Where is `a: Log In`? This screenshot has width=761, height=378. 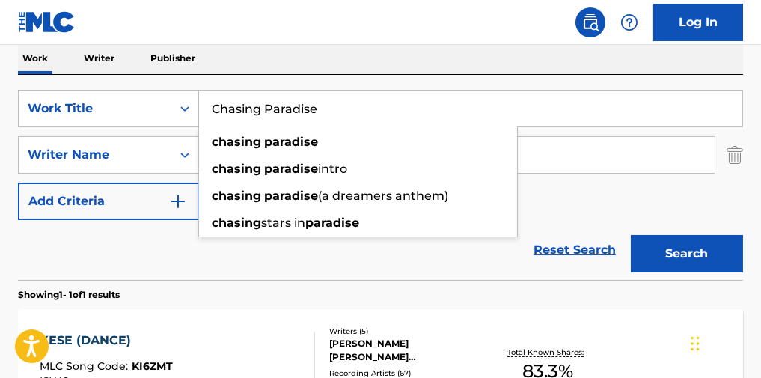
a: Log In is located at coordinates (698, 22).